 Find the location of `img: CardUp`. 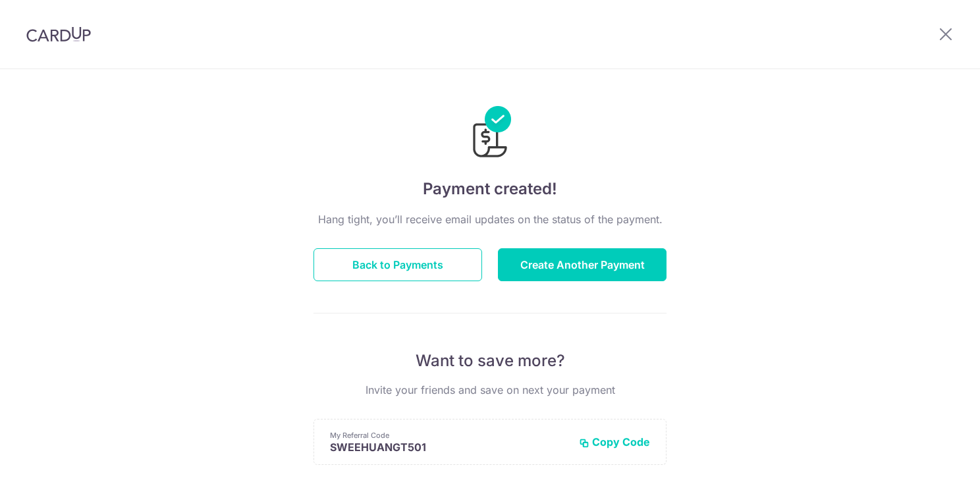

img: CardUp is located at coordinates (58, 34).